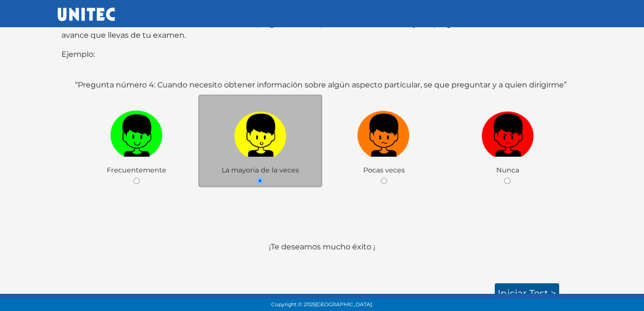  I want to click on p: Para terminar el examen debes contestar todas las preguntas. En la parte inferior de cada hoja de..., so click(323, 29).